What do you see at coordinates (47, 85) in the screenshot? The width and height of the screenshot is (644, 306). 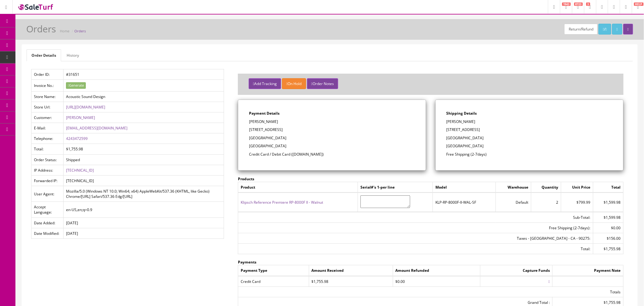 I see `td: Invoice No.:` at bounding box center [47, 85].